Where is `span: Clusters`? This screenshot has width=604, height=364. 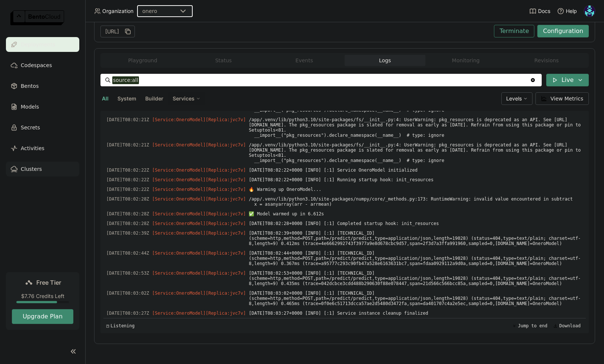 span: Clusters is located at coordinates (31, 169).